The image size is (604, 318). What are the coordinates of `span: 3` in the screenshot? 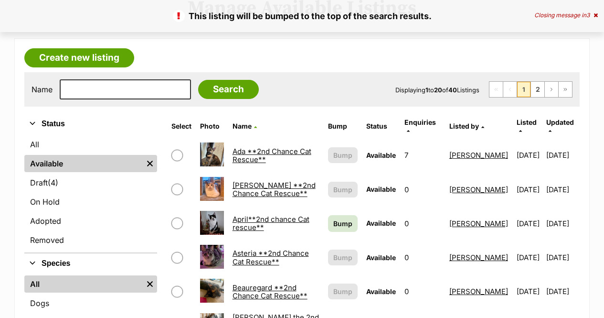 It's located at (588, 15).